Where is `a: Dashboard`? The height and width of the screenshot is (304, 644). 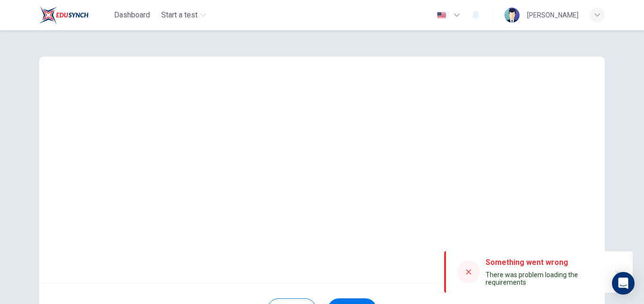 a: Dashboard is located at coordinates (132, 15).